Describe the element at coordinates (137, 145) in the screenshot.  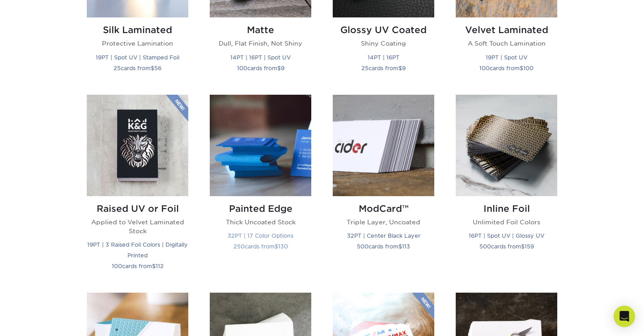
I see `img: Raised UV or Foil Business Cards` at that location.